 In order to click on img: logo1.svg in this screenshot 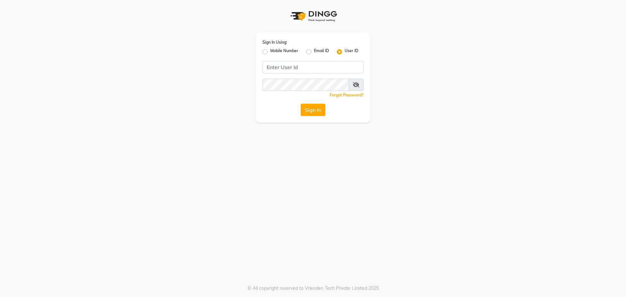, I will do `click(313, 16)`.